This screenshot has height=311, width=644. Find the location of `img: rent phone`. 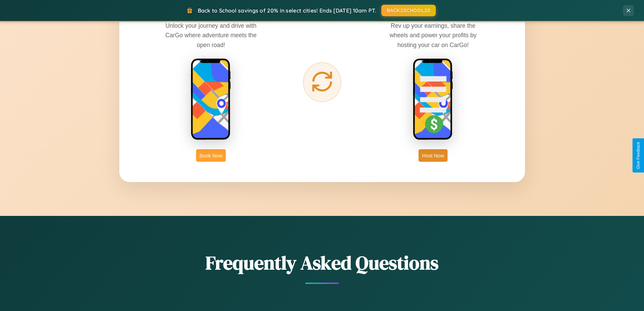

img: rent phone is located at coordinates (211, 100).